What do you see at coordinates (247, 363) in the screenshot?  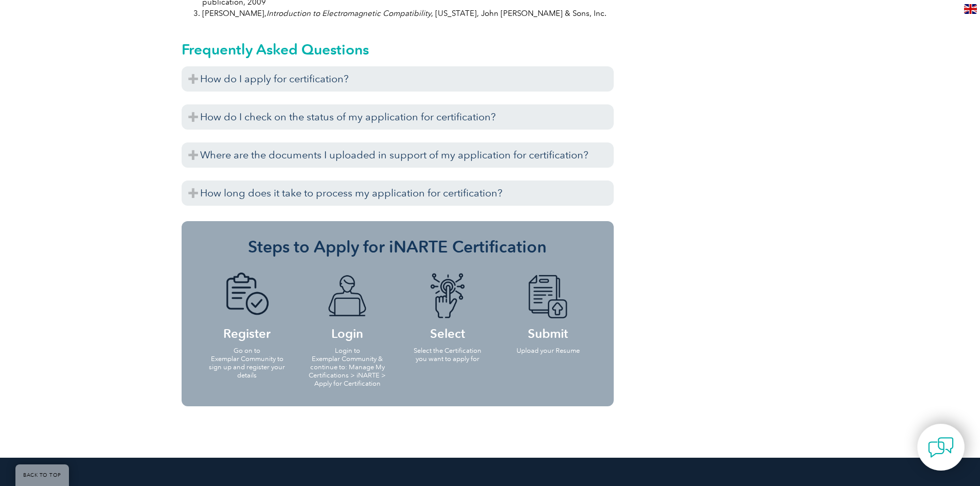 I see `p: Go on to Exemplar Community to sign up and register your details` at bounding box center [247, 363].